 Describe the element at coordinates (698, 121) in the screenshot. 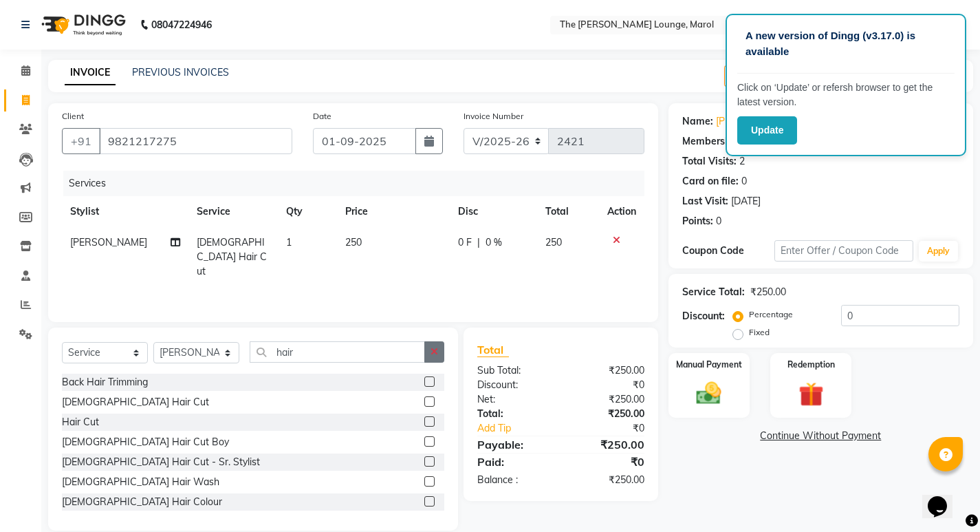

I see `div: Name:` at that location.